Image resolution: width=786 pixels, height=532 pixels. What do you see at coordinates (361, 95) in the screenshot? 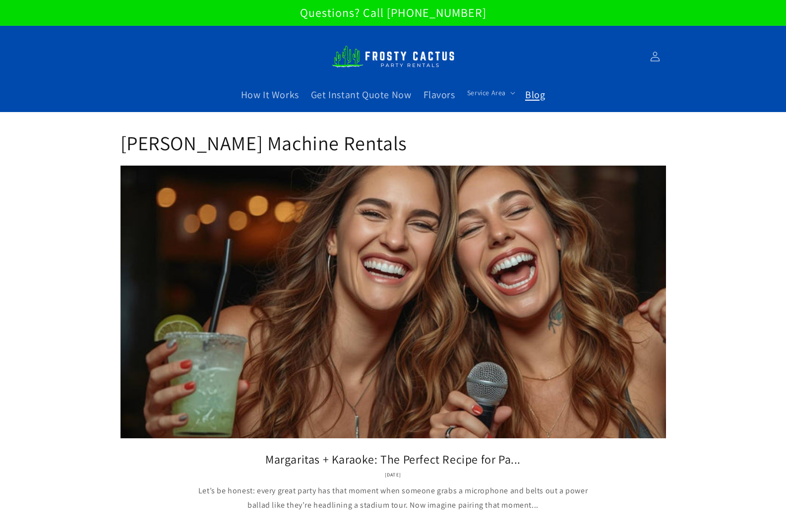
I see `span: Get Instant Quote Now` at bounding box center [361, 95].